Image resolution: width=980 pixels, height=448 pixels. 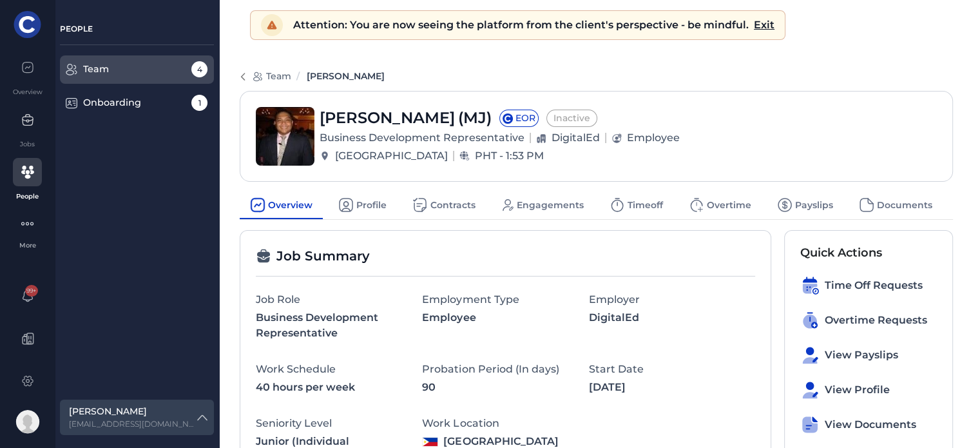 I want to click on span: Engagements, so click(x=550, y=205).